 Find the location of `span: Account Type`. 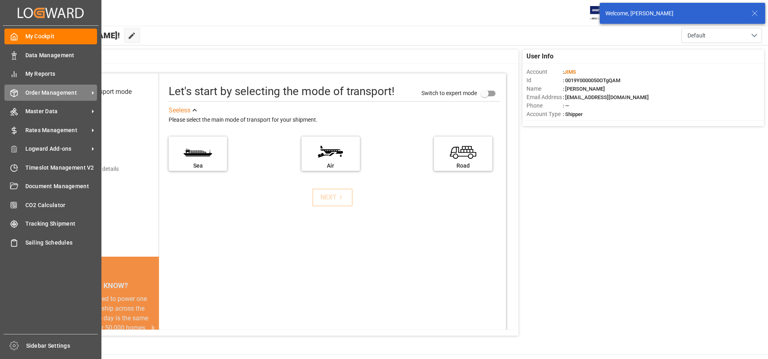

span: Account Type is located at coordinates (545, 114).